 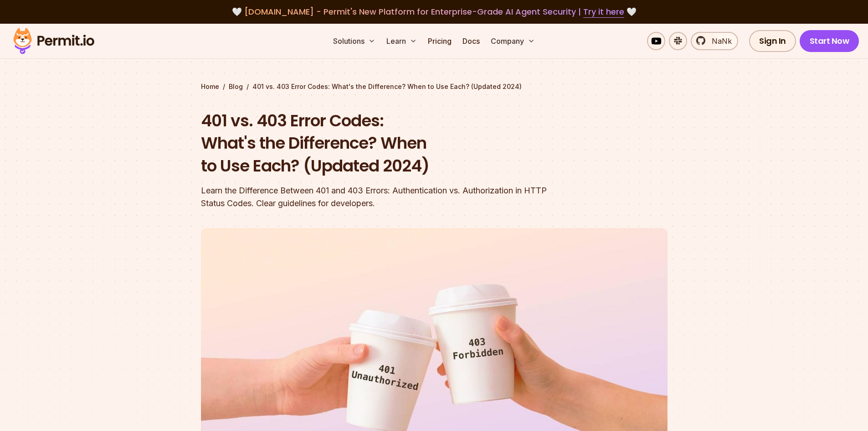 What do you see at coordinates (719, 41) in the screenshot?
I see `span: NaNk` at bounding box center [719, 41].